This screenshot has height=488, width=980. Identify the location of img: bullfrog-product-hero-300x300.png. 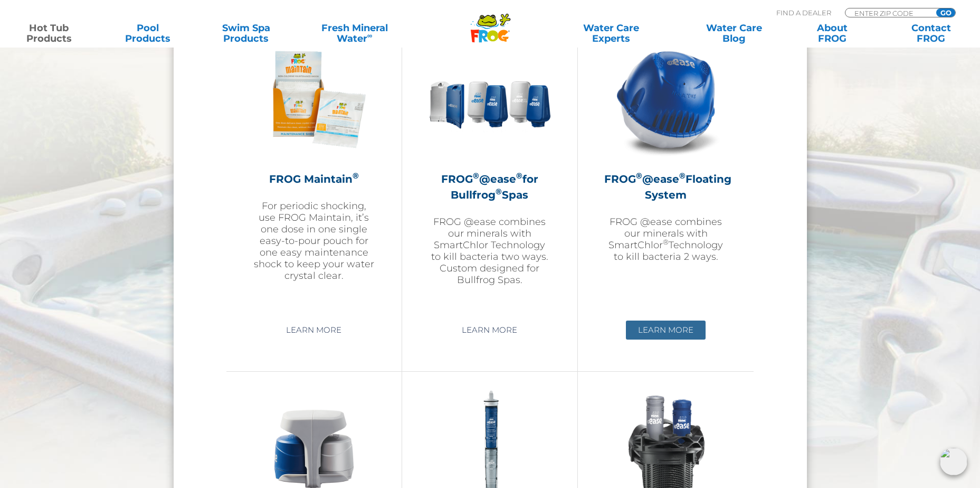
(490, 99).